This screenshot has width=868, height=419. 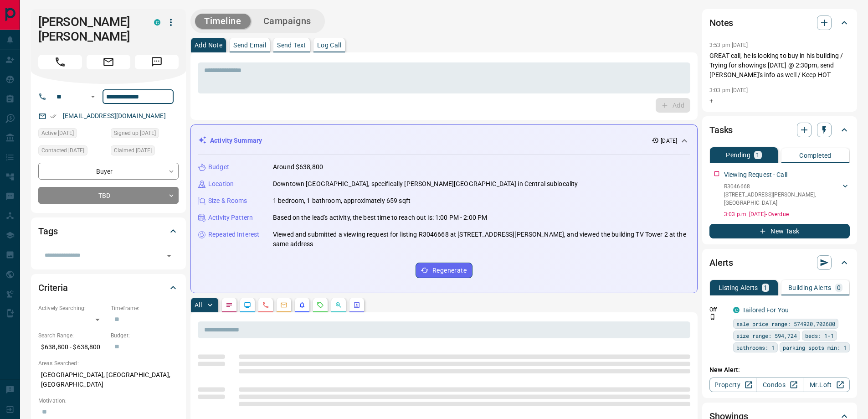 What do you see at coordinates (755, 347) in the screenshot?
I see `span: bathrooms: 1` at bounding box center [755, 347].